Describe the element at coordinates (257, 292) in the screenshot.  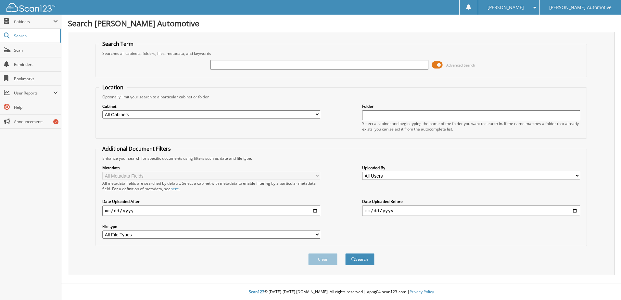
I see `span: Scan123` at that location.